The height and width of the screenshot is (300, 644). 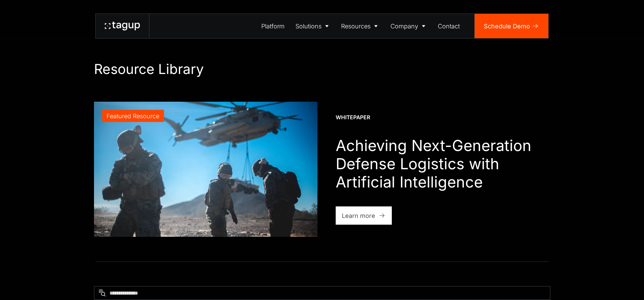 What do you see at coordinates (507, 26) in the screenshot?
I see `div: Schedule Demo` at bounding box center [507, 26].